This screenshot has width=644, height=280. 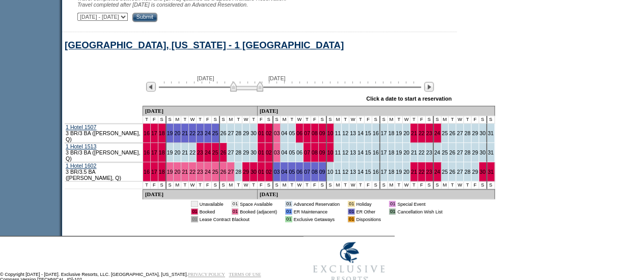 What do you see at coordinates (262, 172) in the screenshot?
I see `a: 01` at bounding box center [262, 172].